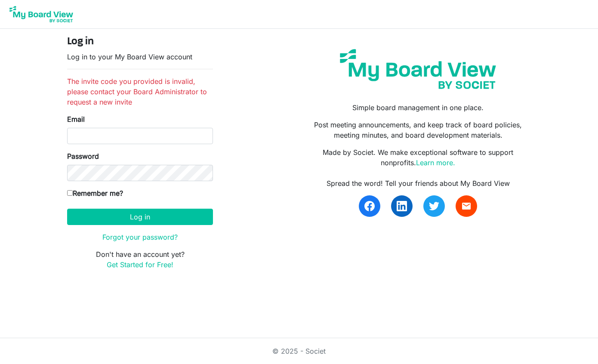  What do you see at coordinates (83, 156) in the screenshot?
I see `label: Password` at bounding box center [83, 156].